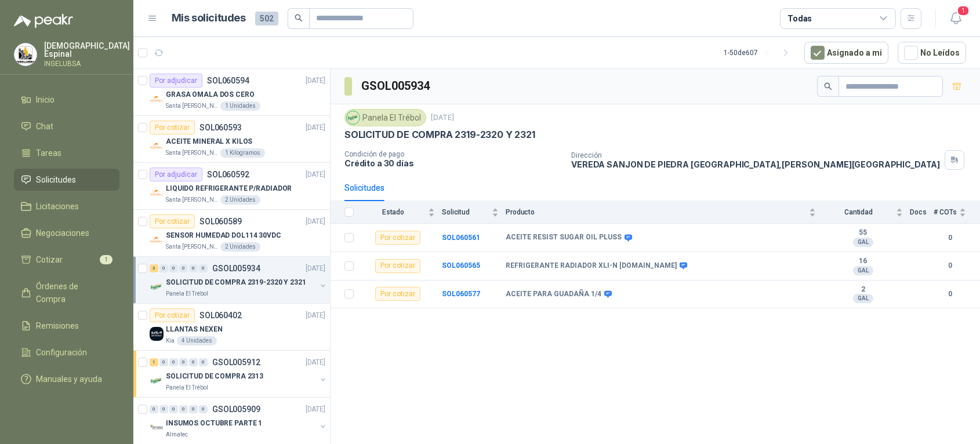  I want to click on button: No Leídos, so click(932, 52).